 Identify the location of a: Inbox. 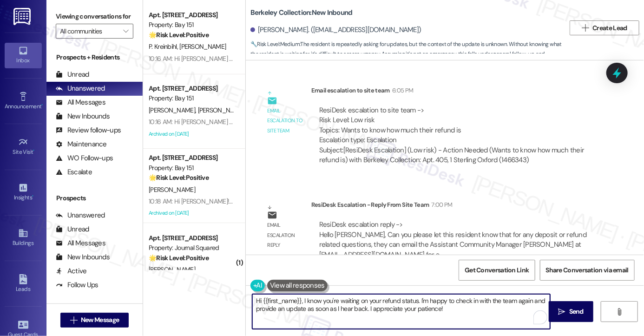
(23, 55).